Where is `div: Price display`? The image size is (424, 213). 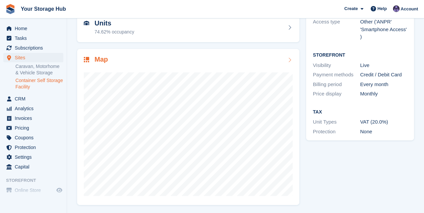 div: Price display is located at coordinates (336, 94).